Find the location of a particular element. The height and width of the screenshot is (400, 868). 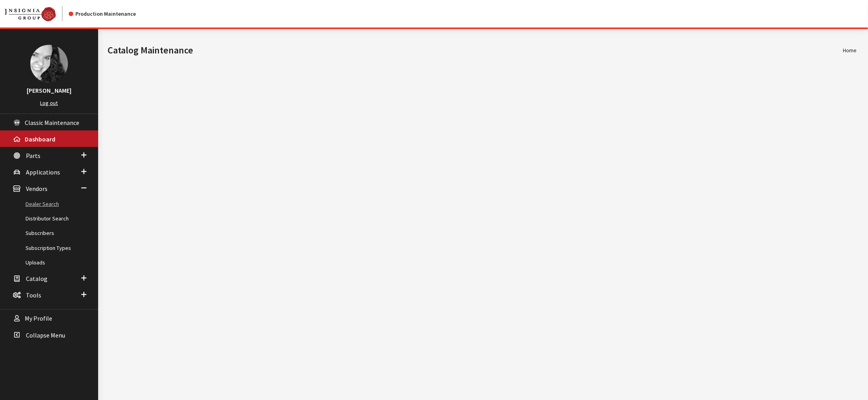

img: Catalog Maintenance is located at coordinates (30, 14).